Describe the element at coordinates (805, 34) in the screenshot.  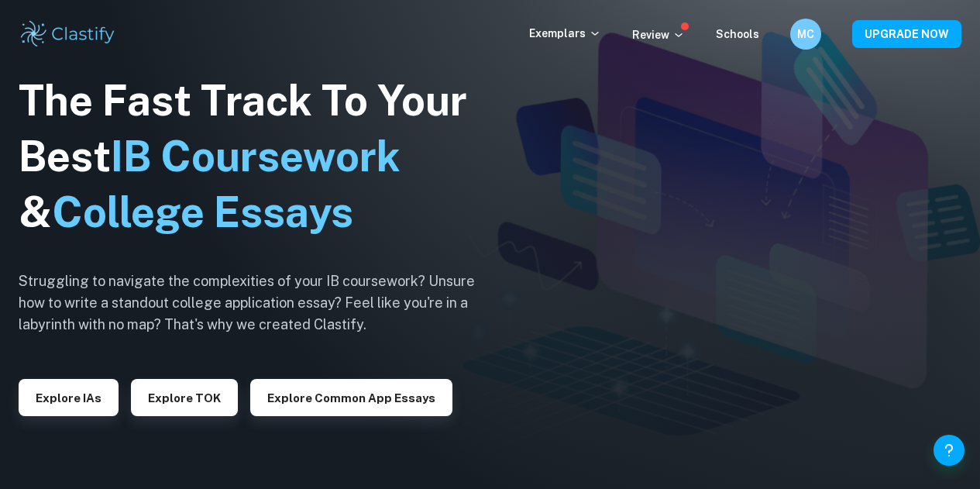
I see `button: MC` at that location.